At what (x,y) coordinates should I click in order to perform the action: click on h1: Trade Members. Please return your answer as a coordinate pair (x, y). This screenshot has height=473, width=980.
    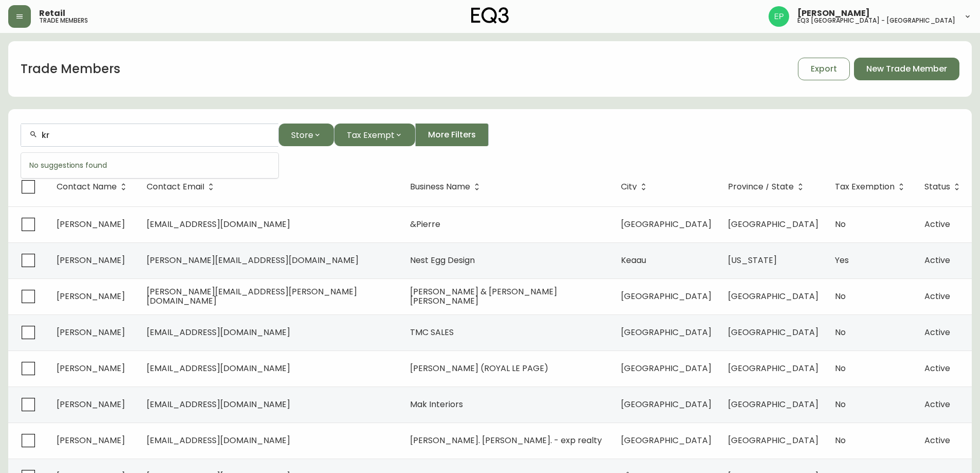
    Looking at the image, I should click on (71, 69).